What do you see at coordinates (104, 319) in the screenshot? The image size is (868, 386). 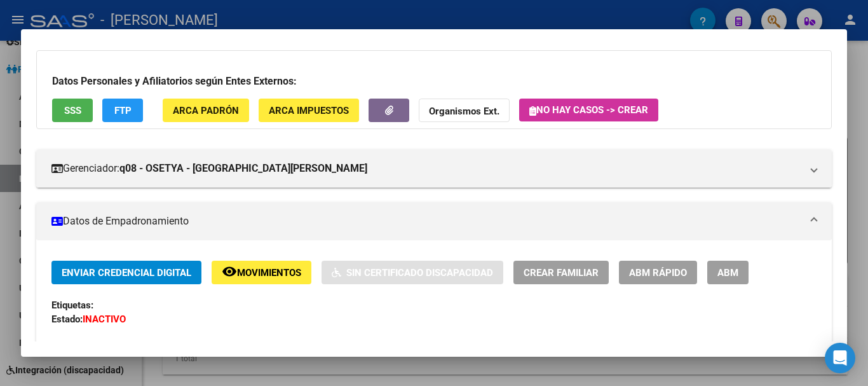 I see `strong: INACTIVO` at bounding box center [104, 319].